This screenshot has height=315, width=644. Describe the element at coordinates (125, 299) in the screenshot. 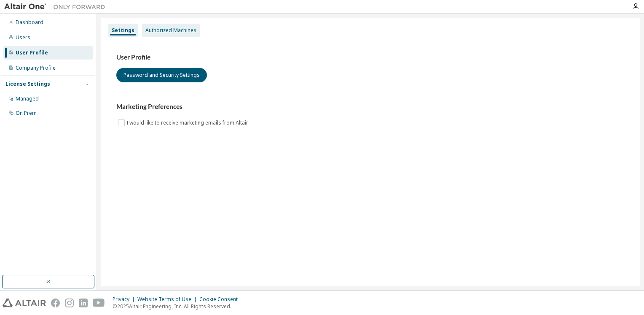

I see `div: Privacy` at that location.